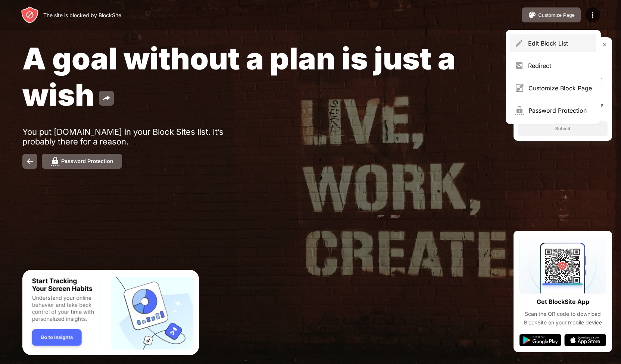  Describe the element at coordinates (30, 15) in the screenshot. I see `img: header-logo.svg` at that location.